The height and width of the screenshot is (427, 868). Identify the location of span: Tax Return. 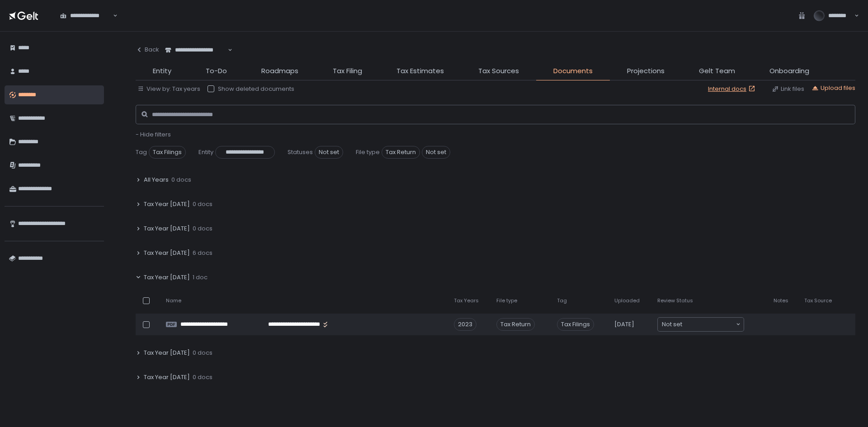
(401, 152).